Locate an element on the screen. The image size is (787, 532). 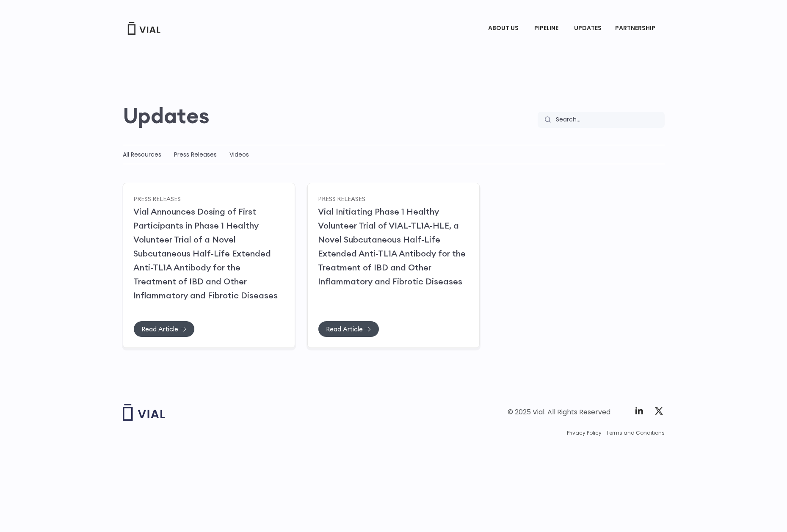
a: PARTNERSHIPMenu Toggle is located at coordinates (636, 29).